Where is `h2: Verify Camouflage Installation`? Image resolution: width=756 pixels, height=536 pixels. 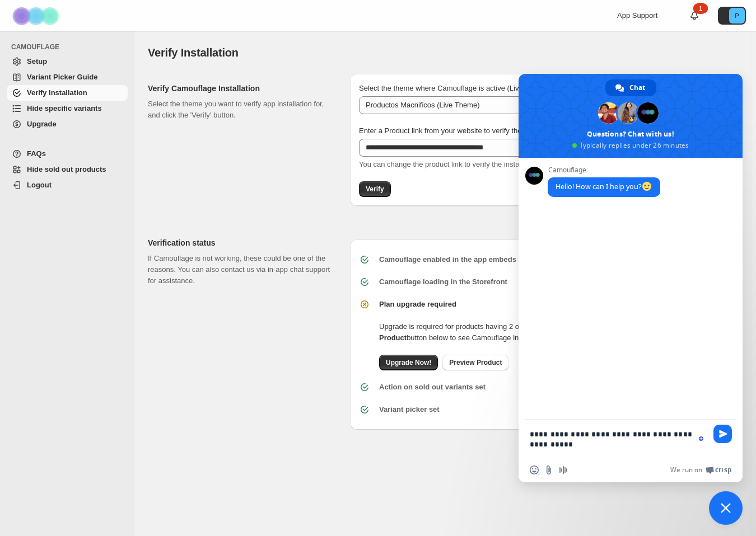
h2: Verify Camouflage Installation is located at coordinates (240, 89).